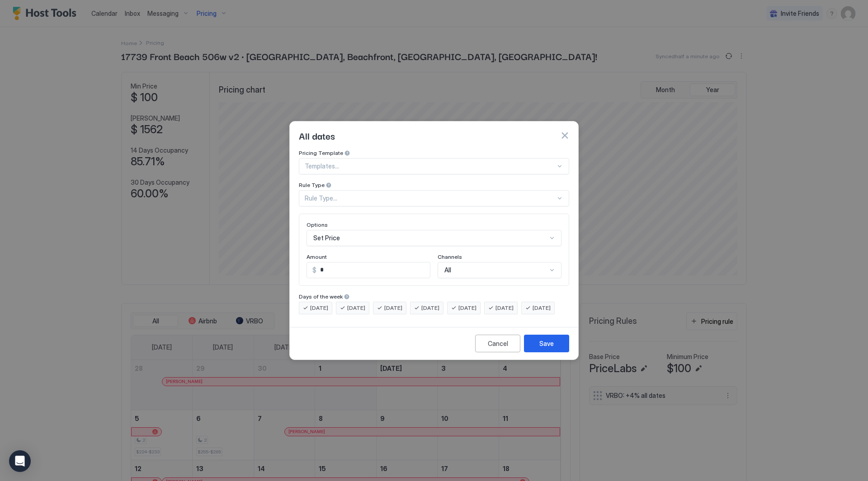 This screenshot has height=481, width=868. Describe the element at coordinates (430, 198) in the screenshot. I see `div: Rule Type...` at that location.